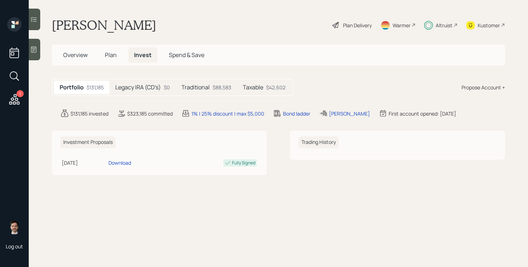 This screenshot has height=267, width=528. Describe the element at coordinates (150, 114) in the screenshot. I see `div: $323,185 committed` at that location.